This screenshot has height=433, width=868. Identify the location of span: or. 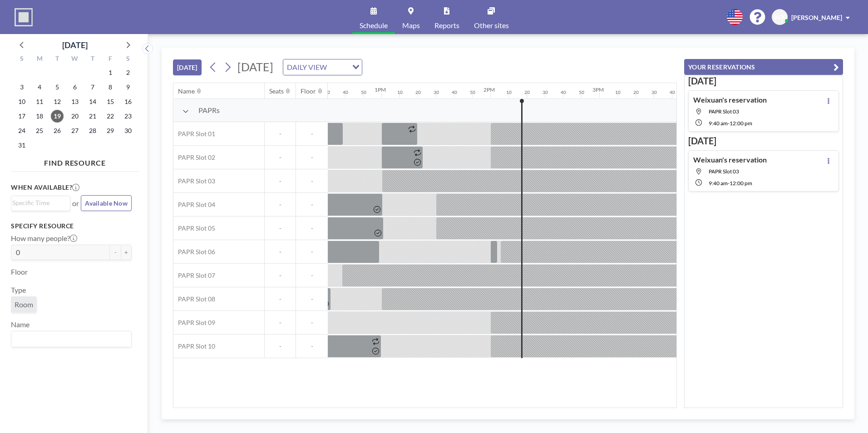
(76, 204).